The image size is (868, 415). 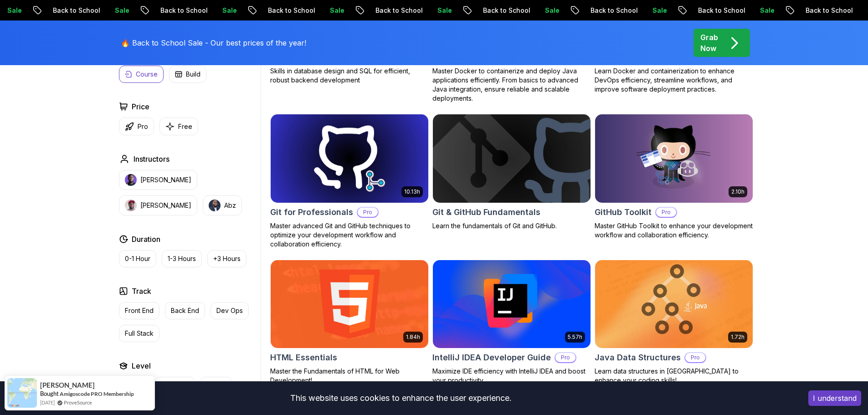 What do you see at coordinates (185, 127) in the screenshot?
I see `p: Free` at bounding box center [185, 127].